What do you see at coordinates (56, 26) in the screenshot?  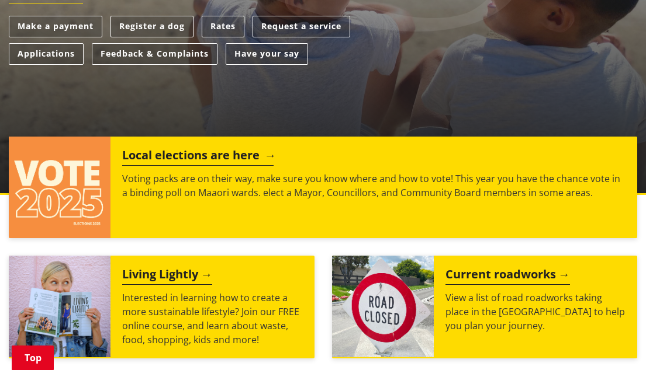 I see `a: Make a payment` at bounding box center [56, 26].